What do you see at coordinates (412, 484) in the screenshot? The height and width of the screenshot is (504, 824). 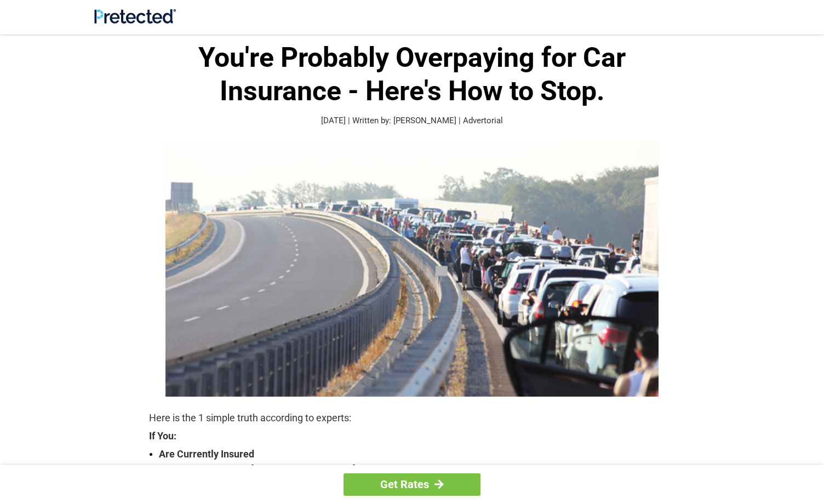 I see `a: Get Rates` at bounding box center [412, 484].